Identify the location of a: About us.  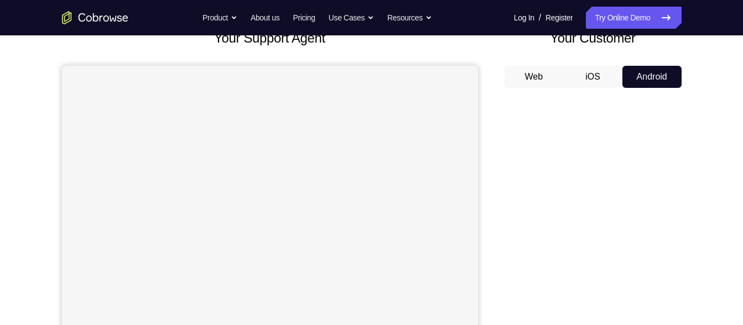
(265, 18).